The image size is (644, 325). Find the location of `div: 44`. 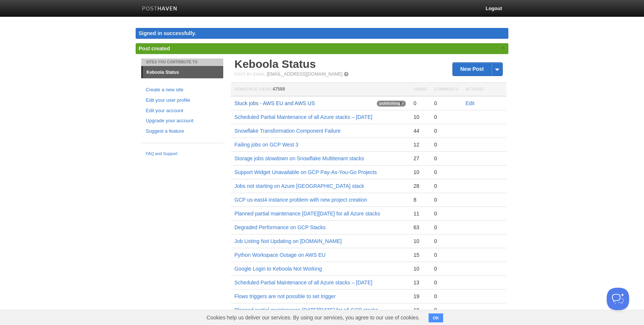

div: 44 is located at coordinates (420, 131).